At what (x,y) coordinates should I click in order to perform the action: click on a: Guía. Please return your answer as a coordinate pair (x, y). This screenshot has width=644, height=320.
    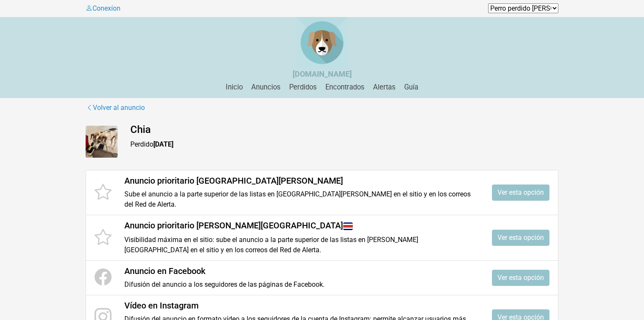
    Looking at the image, I should click on (411, 87).